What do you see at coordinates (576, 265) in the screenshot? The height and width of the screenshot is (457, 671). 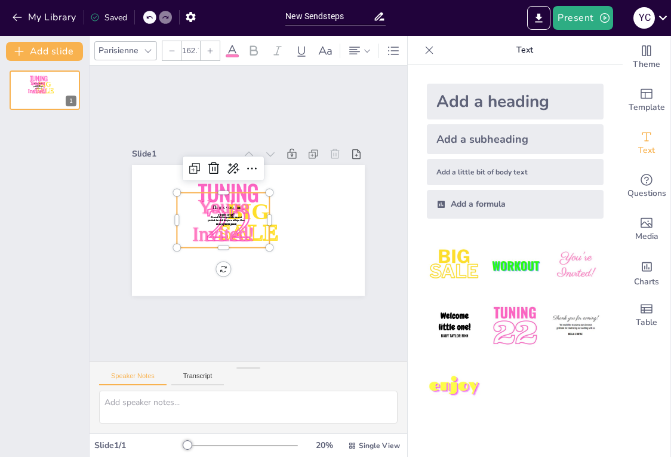 I see `img: 3.jpeg` at bounding box center [576, 265].